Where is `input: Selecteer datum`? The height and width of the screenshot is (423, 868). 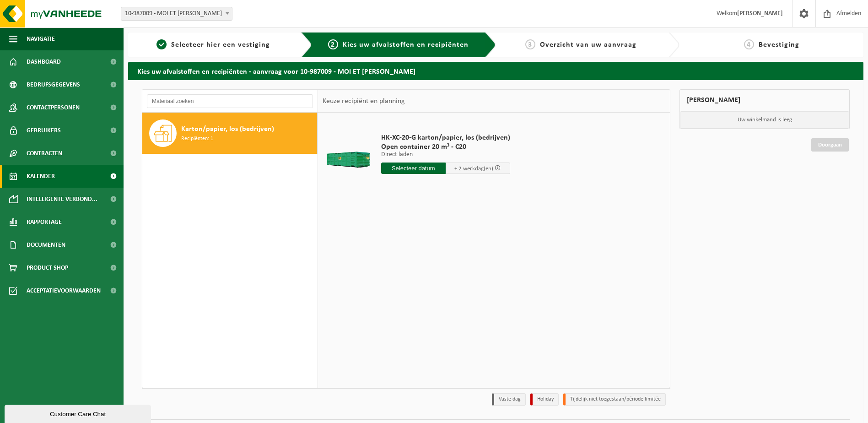
input: Selecteer datum is located at coordinates (413, 168).